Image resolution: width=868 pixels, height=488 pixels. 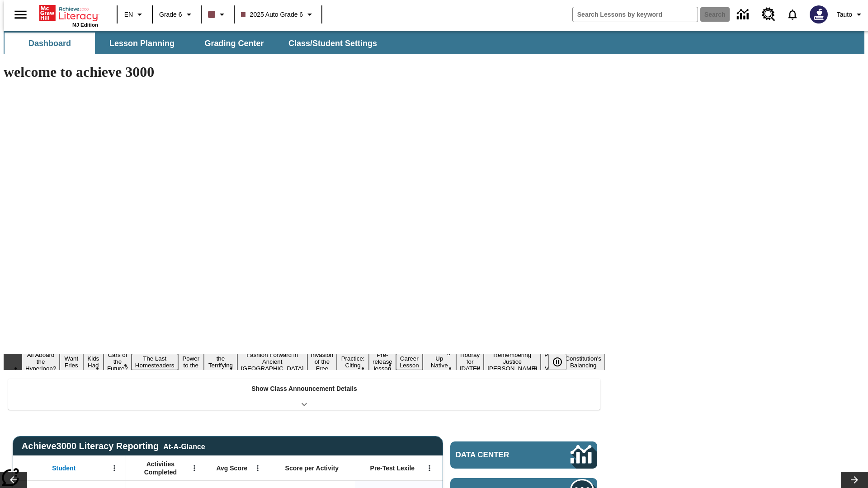 I want to click on button: Slide 15 Remembering Justice O'Connor, so click(x=512, y=362).